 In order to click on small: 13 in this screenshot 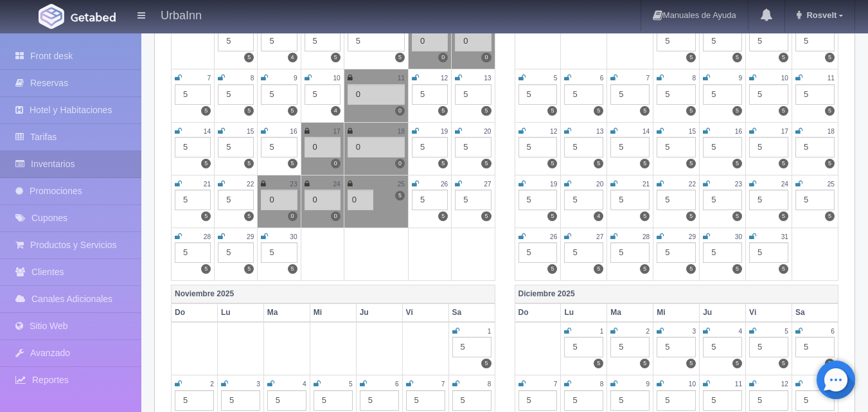, I will do `click(487, 78)`.